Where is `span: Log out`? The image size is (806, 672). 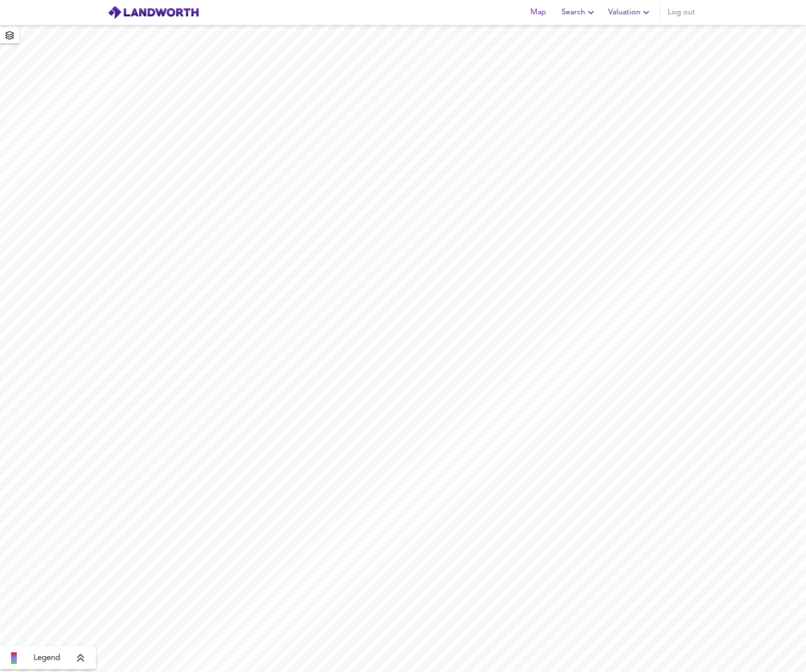
span: Log out is located at coordinates (681, 12).